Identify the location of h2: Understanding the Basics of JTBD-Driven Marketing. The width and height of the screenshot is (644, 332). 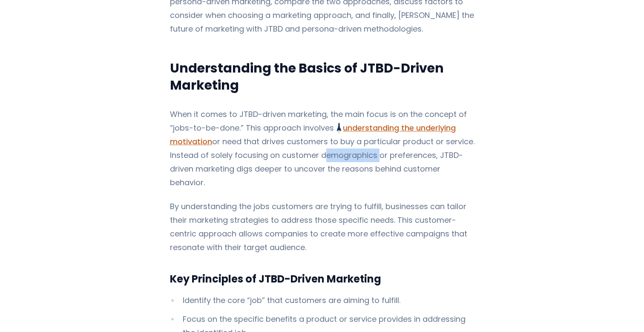
(322, 77).